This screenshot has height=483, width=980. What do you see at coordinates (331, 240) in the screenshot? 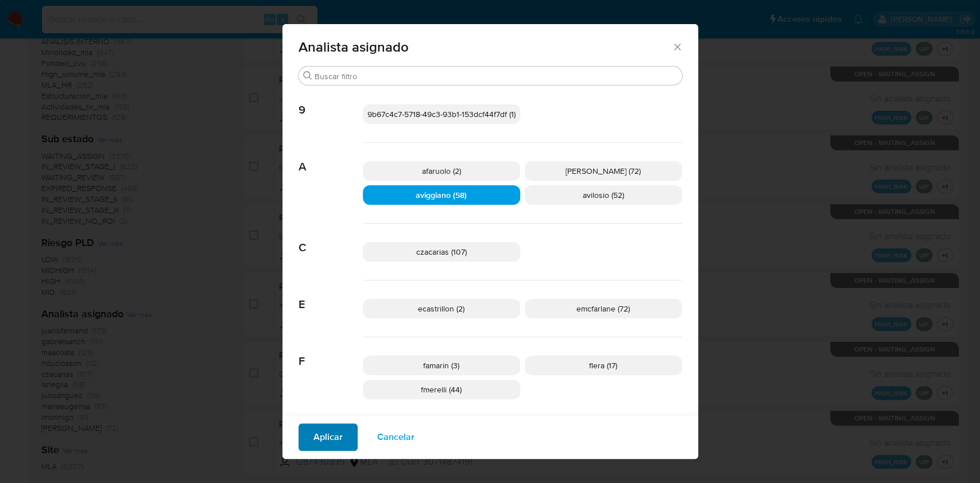
I see `span: C` at bounding box center [331, 240].